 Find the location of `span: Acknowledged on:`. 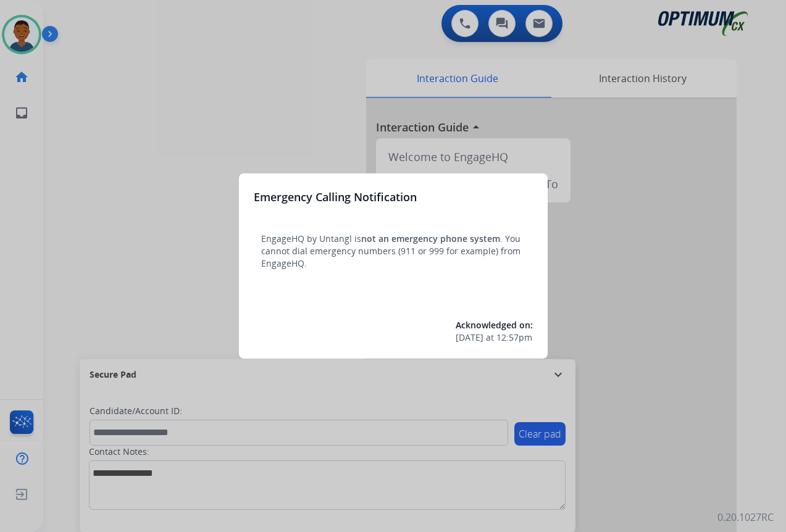

span: Acknowledged on: is located at coordinates (494, 324).